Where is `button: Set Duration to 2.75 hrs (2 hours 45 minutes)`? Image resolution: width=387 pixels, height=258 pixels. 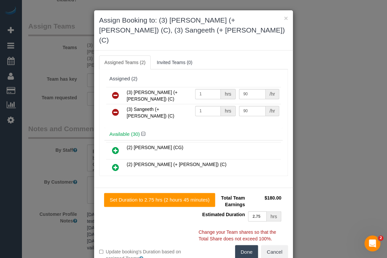
button: Set Duration to 2.75 hrs (2 hours 45 minutes) is located at coordinates (159, 200).